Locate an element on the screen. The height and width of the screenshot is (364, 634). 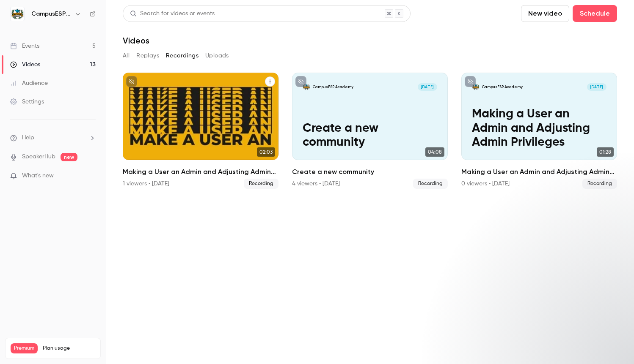
button: New video is located at coordinates (545, 14).